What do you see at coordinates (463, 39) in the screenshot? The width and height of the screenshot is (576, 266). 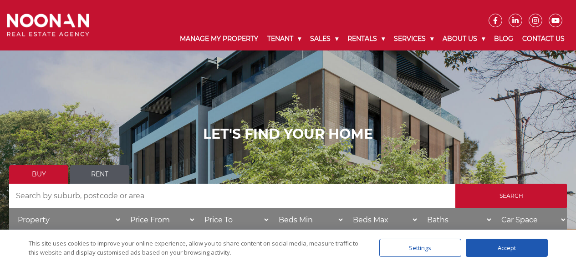 I see `a: About Us` at bounding box center [463, 39].